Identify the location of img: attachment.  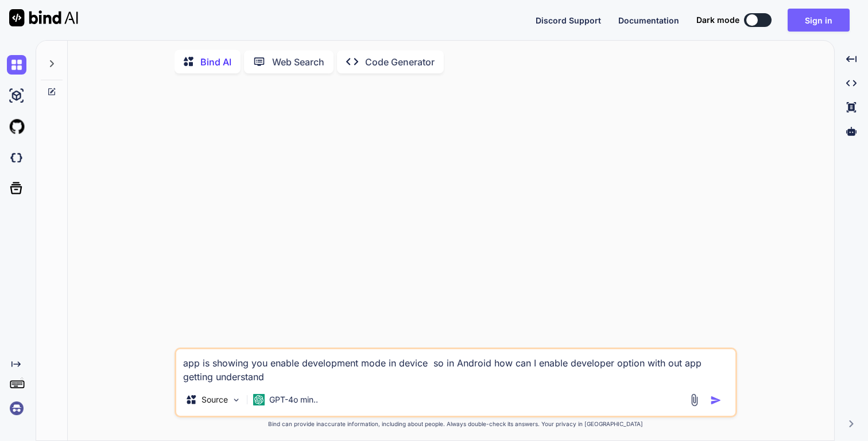
(694, 400).